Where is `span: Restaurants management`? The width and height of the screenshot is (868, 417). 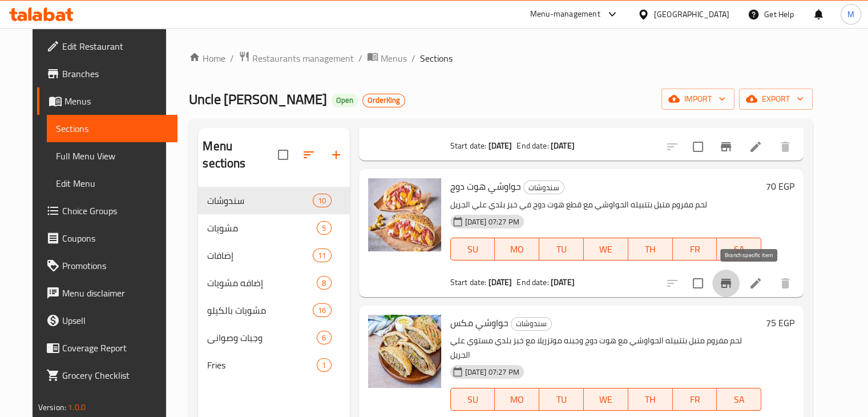 span: Restaurants management is located at coordinates (303, 58).